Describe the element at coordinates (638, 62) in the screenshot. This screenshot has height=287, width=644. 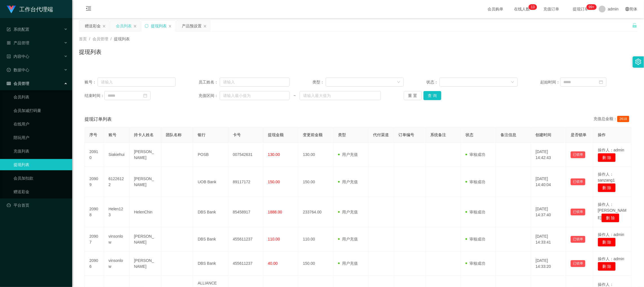
I see `i: 图标: setting` at that location.